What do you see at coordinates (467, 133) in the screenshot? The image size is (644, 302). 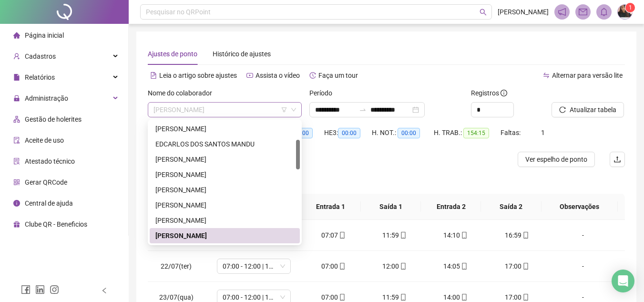 I see `div: H. TRAB.:` at bounding box center [467, 133].